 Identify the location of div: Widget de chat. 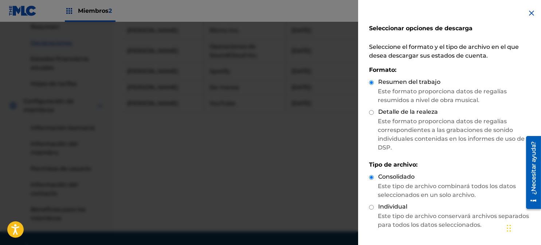
(523, 227).